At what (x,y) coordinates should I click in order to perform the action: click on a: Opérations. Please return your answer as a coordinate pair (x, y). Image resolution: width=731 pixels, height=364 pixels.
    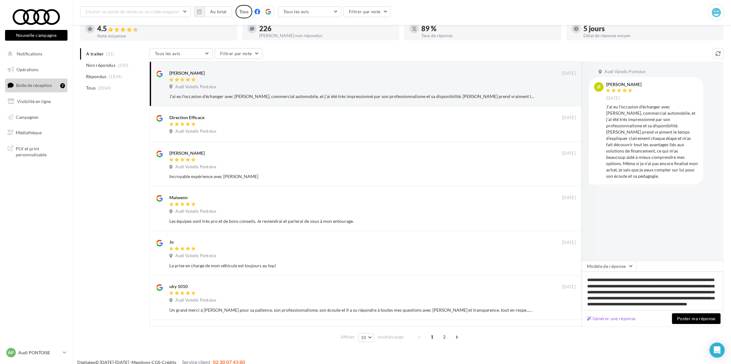
    Looking at the image, I should click on (36, 70).